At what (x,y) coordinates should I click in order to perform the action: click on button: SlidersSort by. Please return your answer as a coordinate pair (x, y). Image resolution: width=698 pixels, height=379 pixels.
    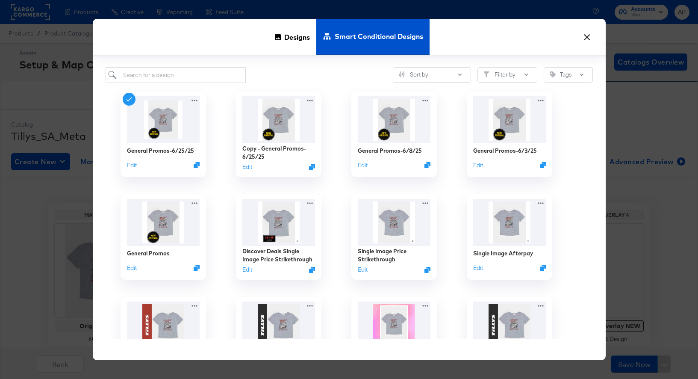
    Looking at the image, I should click on (432, 75).